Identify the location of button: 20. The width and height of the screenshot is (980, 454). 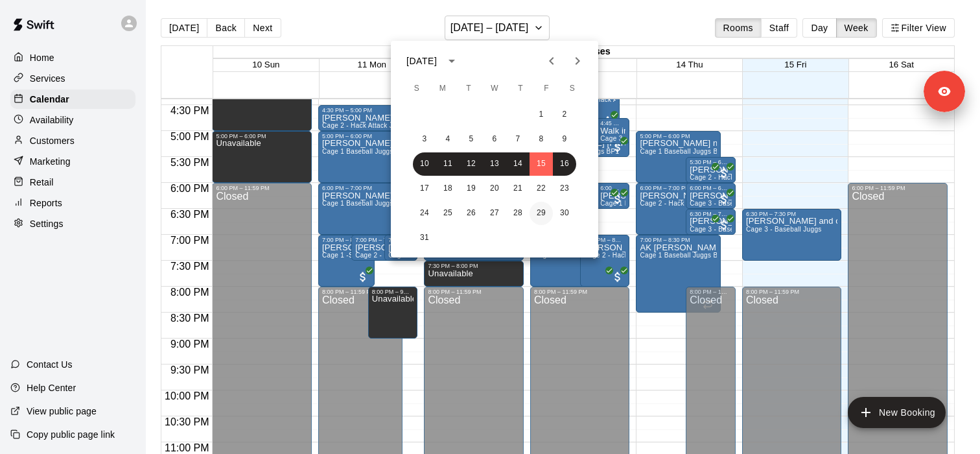
(495, 189).